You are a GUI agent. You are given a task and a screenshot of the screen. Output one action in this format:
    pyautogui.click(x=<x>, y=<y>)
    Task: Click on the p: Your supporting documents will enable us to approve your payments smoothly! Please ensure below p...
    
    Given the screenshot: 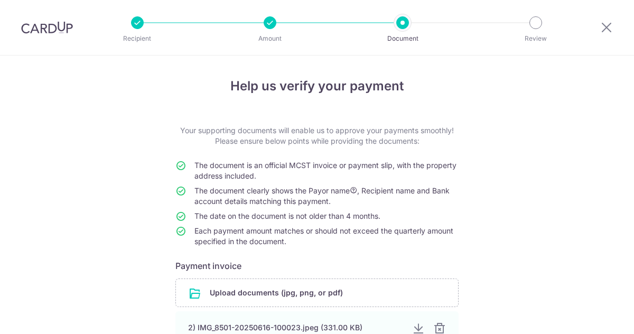 What is the action you would take?
    pyautogui.click(x=317, y=136)
    